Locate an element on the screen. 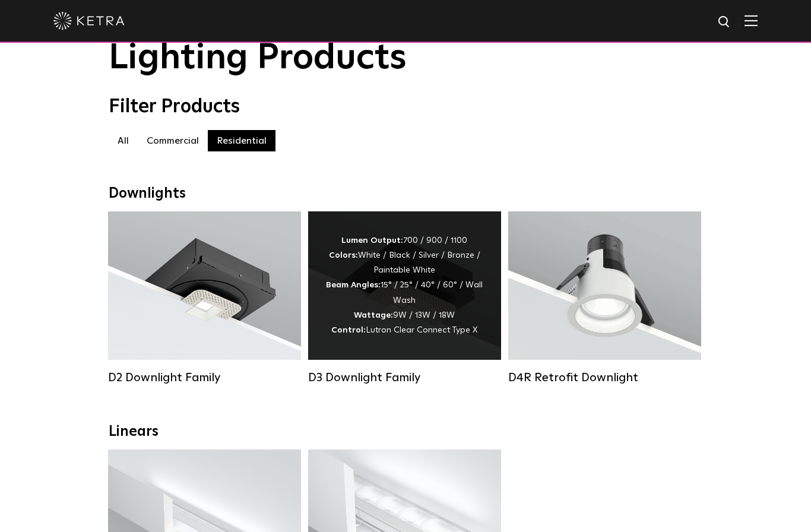 This screenshot has height=532, width=811. label: Residential is located at coordinates (242, 141).